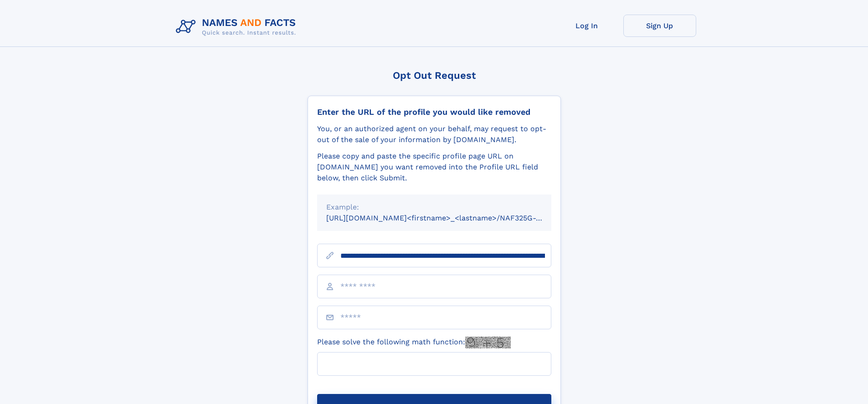 The width and height of the screenshot is (868, 404). Describe the element at coordinates (435, 75) in the screenshot. I see `div: Opt Out Request` at that location.